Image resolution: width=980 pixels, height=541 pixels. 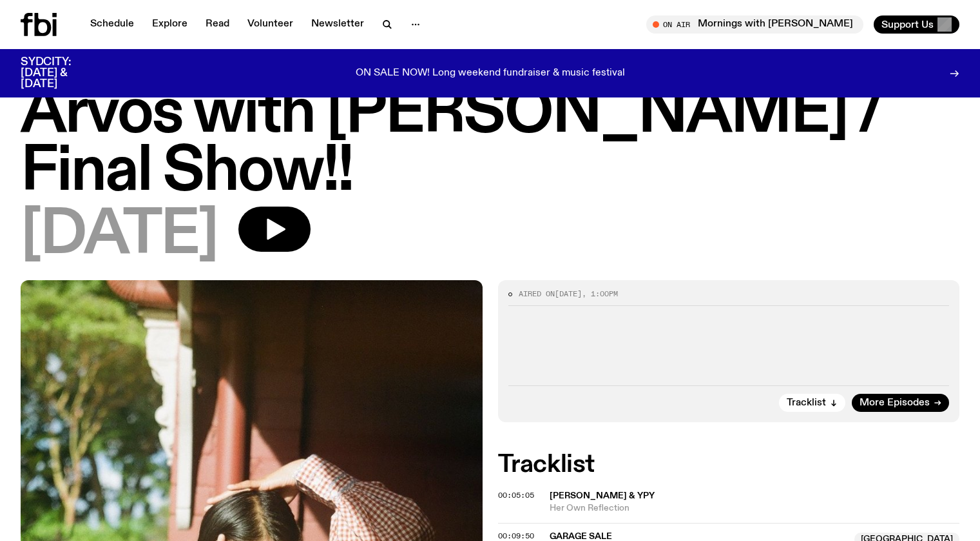 I want to click on p: ON SALE NOW! Long weekend fundraiser & music festival, so click(x=490, y=74).